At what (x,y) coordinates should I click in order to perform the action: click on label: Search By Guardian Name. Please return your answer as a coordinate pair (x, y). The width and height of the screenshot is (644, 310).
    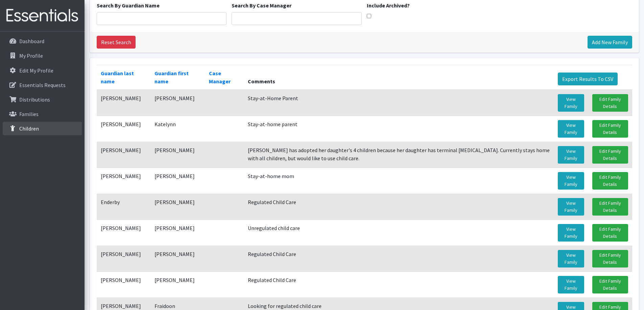
    Looking at the image, I should click on (128, 5).